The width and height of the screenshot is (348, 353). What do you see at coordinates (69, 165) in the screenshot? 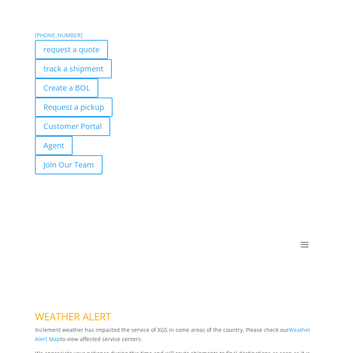
I see `a: Join Our Team` at bounding box center [69, 165].